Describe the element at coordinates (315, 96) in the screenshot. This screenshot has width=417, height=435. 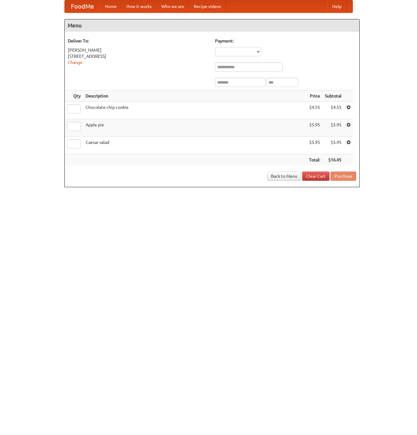
I see `th: Price` at that location.